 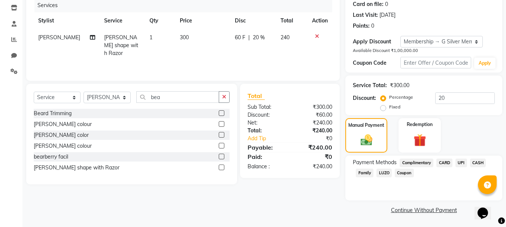 I want to click on span: Complimentary, so click(x=416, y=163).